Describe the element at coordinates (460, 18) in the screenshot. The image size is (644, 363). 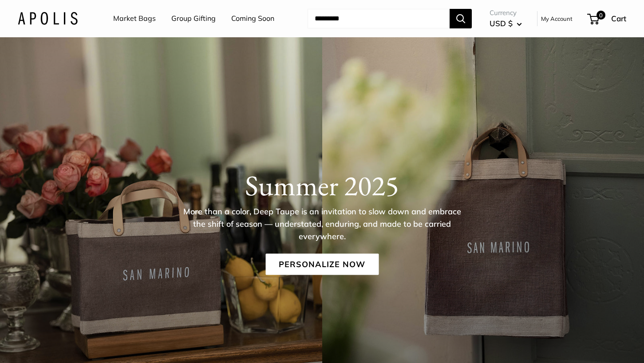
I see `button: Search` at that location.